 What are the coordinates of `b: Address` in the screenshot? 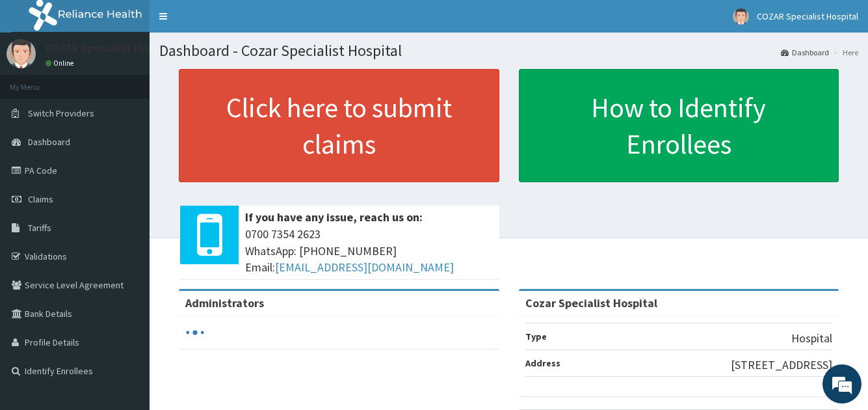 It's located at (543, 363).